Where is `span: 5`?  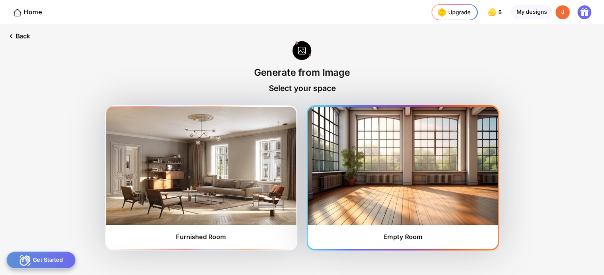 span: 5 is located at coordinates (500, 12).